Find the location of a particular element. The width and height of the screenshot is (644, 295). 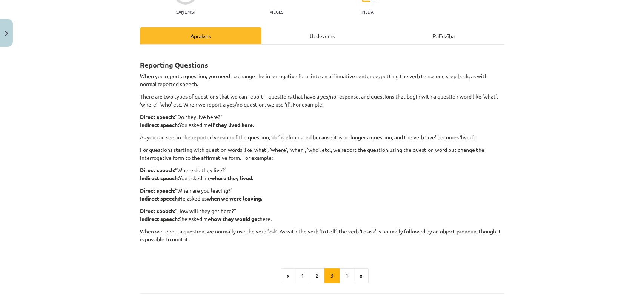

p: There are two types of questions that we can report – questions that have a yes/no response, and ... is located at coordinates (322, 101).